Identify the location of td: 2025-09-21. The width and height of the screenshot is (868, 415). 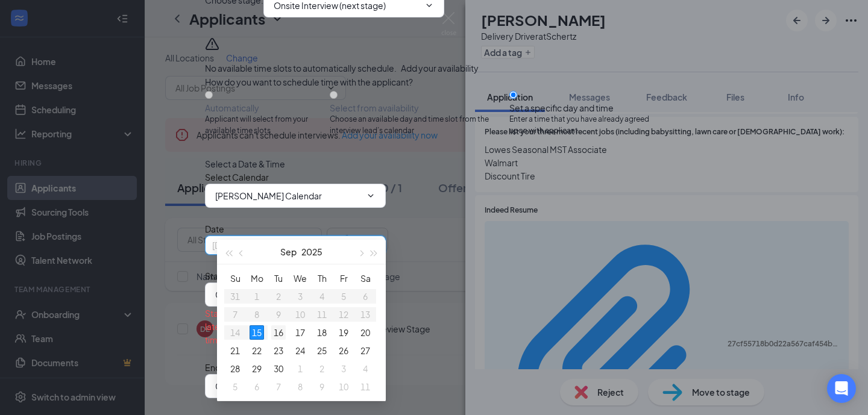
(235, 350).